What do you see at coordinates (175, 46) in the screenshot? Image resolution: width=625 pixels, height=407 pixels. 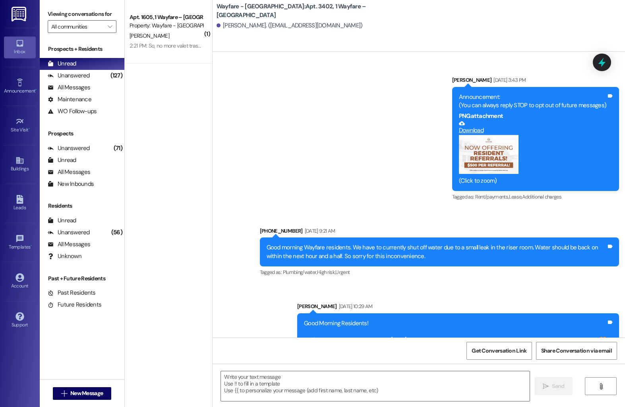 I see `div: 2:21 PM: So, no more valet trash service?` at bounding box center [175, 46].